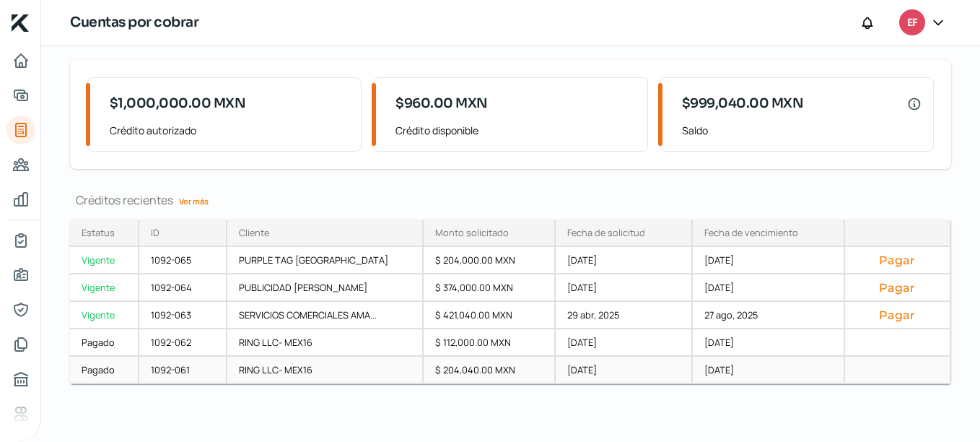 The height and width of the screenshot is (442, 980). What do you see at coordinates (21, 96) in the screenshot?
I see `a: Solicitar crédito` at bounding box center [21, 96].